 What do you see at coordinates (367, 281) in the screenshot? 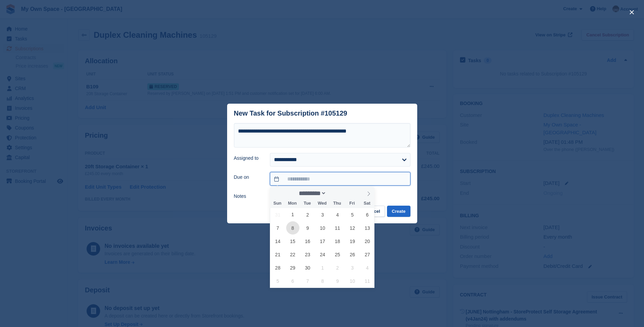
I see `span: October 11, 2025` at bounding box center [367, 281].